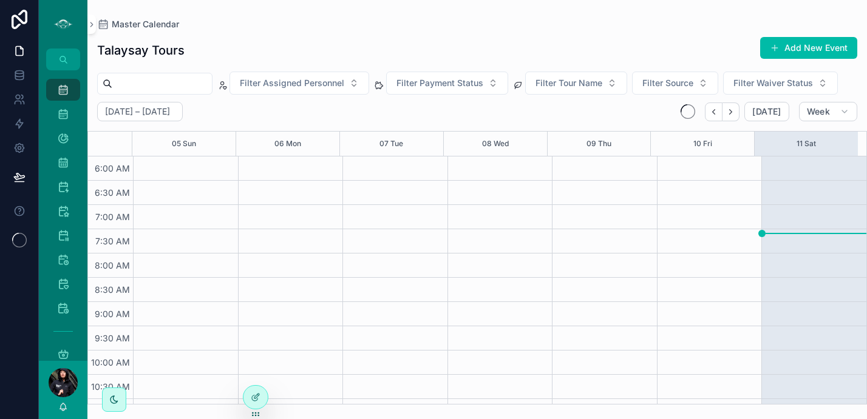 Image resolution: width=867 pixels, height=419 pixels. Describe the element at coordinates (288, 144) in the screenshot. I see `button: 06 Mon` at that location.